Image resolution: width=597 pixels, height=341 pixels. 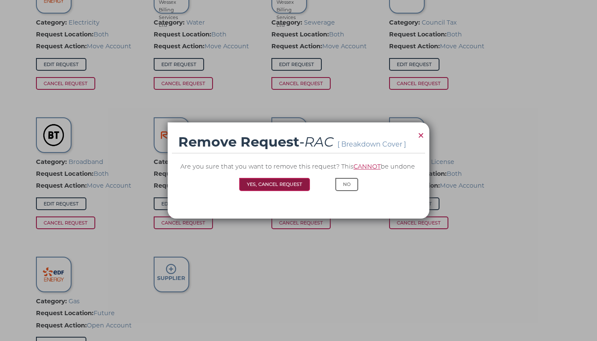 What do you see at coordinates (298, 166) in the screenshot?
I see `p: Are you sure that you want to remove this request? This be undone` at bounding box center [298, 166].